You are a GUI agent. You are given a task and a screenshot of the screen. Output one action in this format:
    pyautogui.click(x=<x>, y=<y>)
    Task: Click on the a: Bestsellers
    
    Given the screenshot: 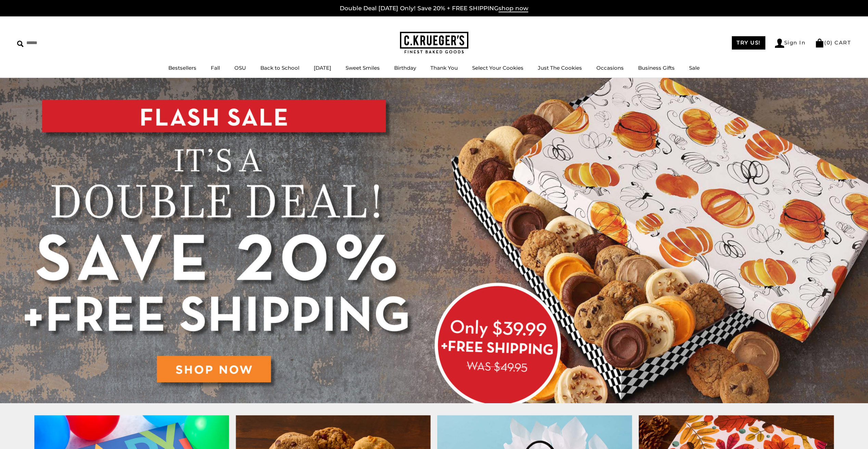 What is the action you would take?
    pyautogui.click(x=182, y=68)
    